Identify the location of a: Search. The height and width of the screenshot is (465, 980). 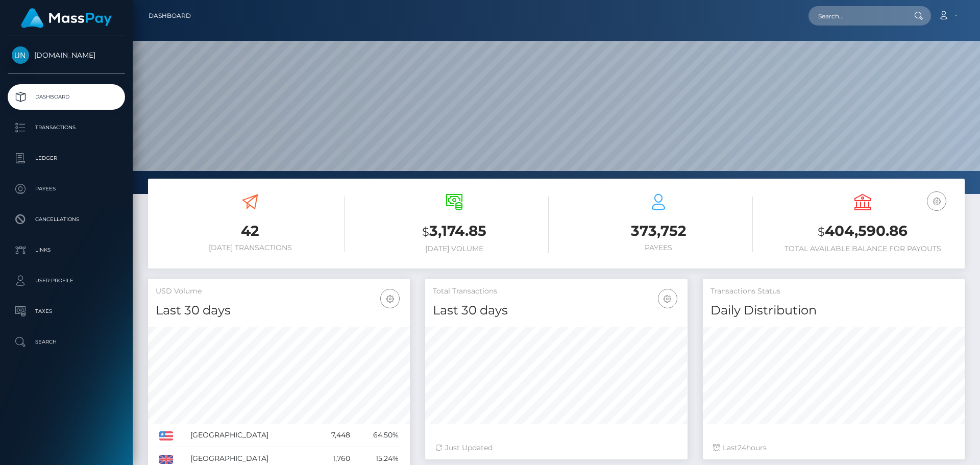
(66, 342).